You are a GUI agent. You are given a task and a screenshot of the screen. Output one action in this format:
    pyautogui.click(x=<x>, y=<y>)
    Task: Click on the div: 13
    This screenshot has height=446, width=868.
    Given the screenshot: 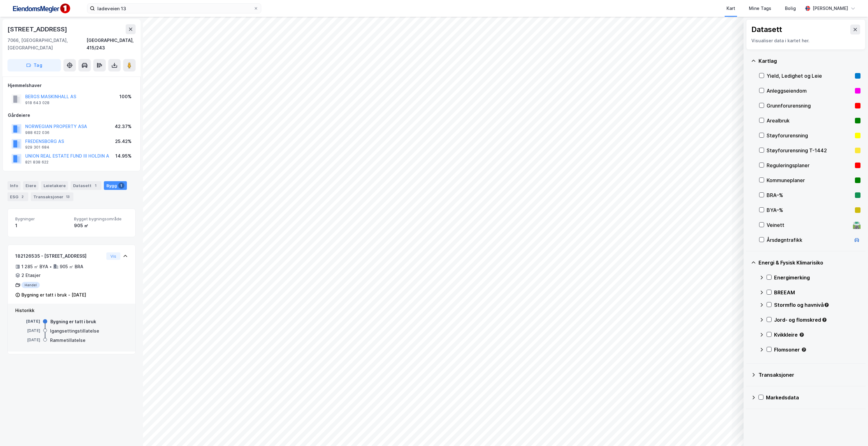 What is the action you would take?
    pyautogui.click(x=68, y=197)
    